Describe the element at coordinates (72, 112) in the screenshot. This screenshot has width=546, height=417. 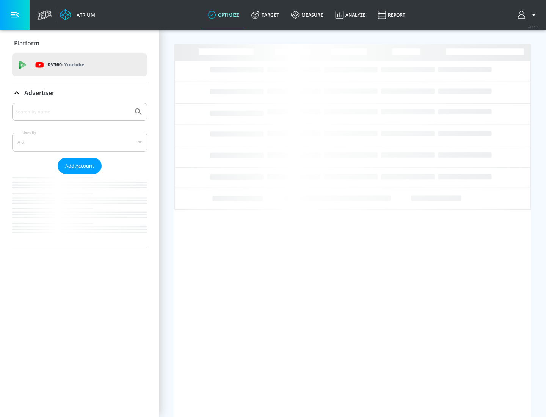
I see `input: Search by name` at that location.